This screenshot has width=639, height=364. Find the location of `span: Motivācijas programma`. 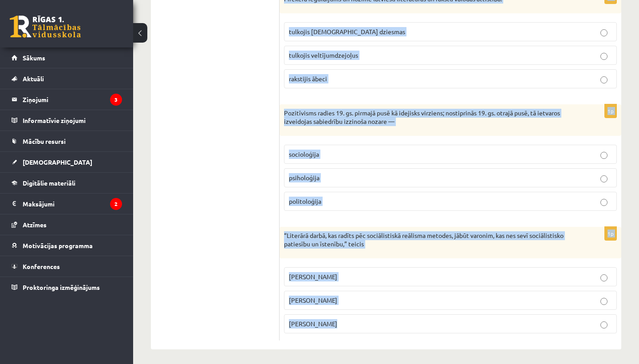

span: Motivācijas programma is located at coordinates (58, 246).